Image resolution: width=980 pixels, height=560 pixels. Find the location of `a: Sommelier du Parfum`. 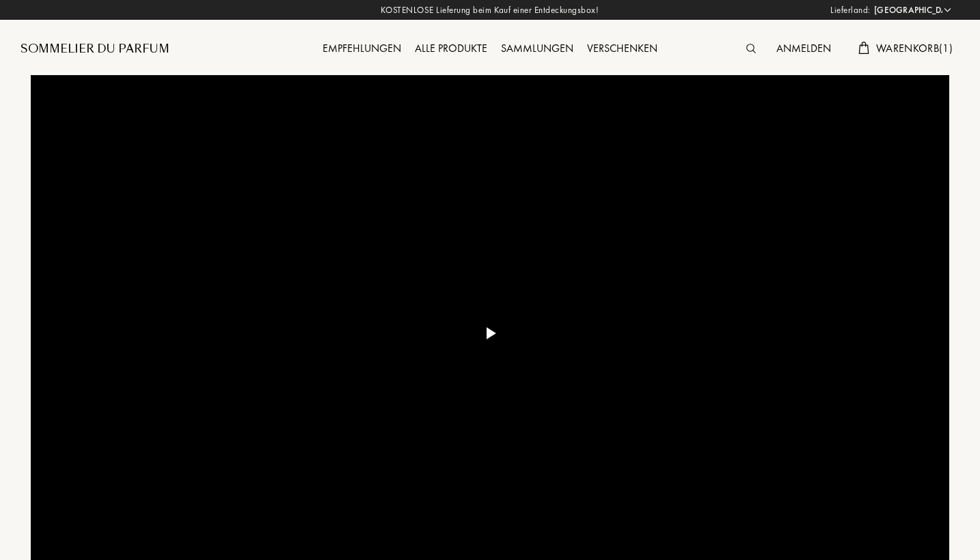

a: Sommelier du Parfum is located at coordinates (95, 49).